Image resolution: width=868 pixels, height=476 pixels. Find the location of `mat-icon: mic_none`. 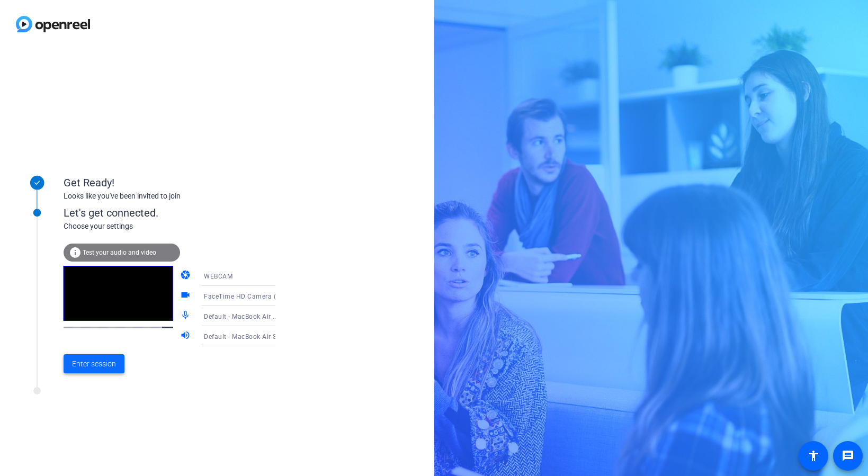

mat-icon: mic_none is located at coordinates (186, 316).